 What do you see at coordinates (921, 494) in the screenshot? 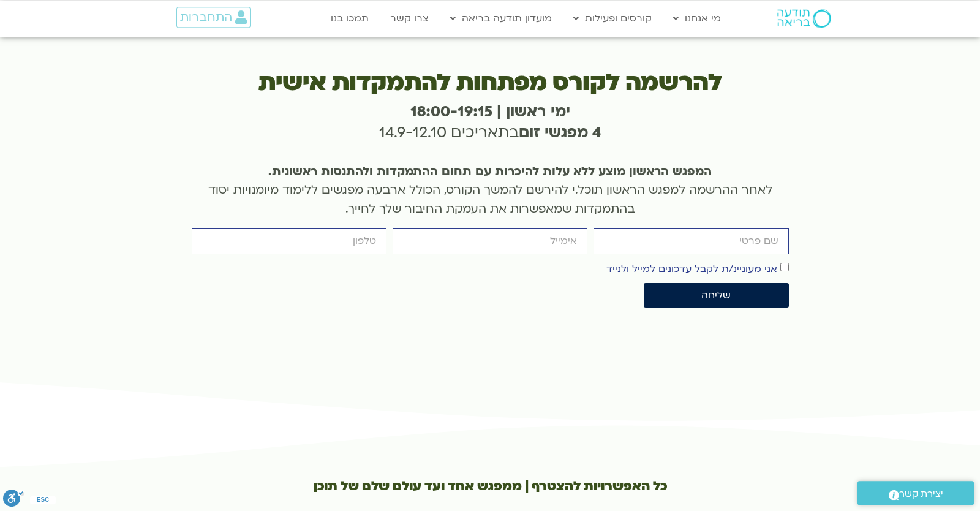
I see `span: יצירת קשר` at bounding box center [921, 494].